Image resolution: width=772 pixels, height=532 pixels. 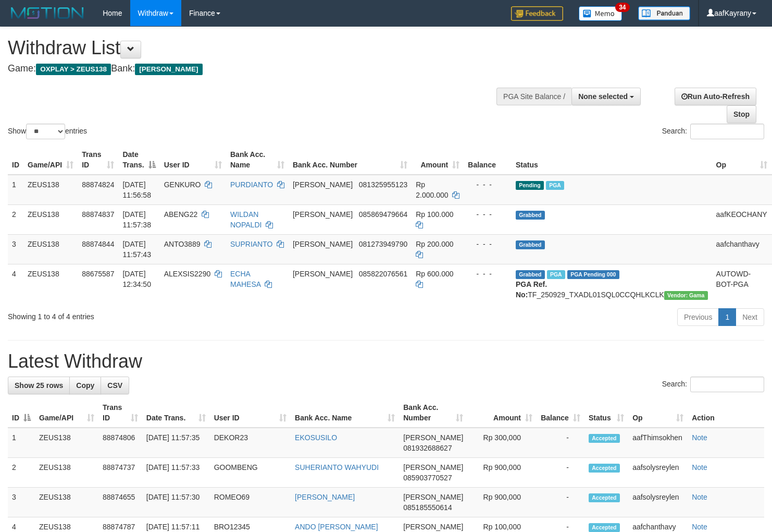 I want to click on a: EKOSUSILO, so click(x=316, y=437).